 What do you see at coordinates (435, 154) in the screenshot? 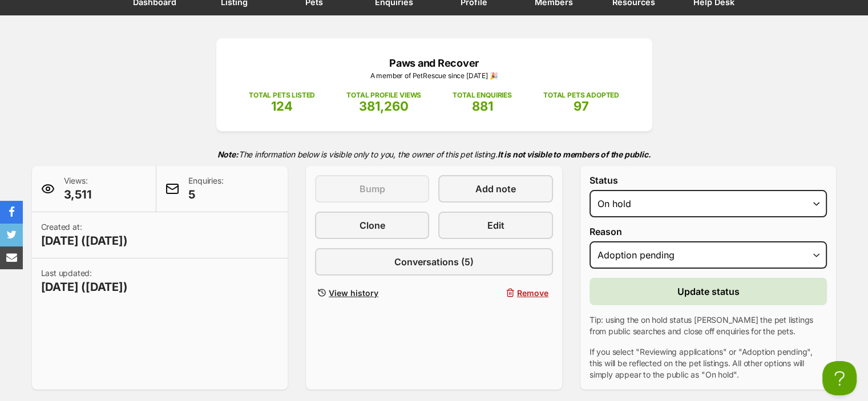
I see `p: The information below is visible only to you, the owner of this pet listing.` at bounding box center [435, 154].